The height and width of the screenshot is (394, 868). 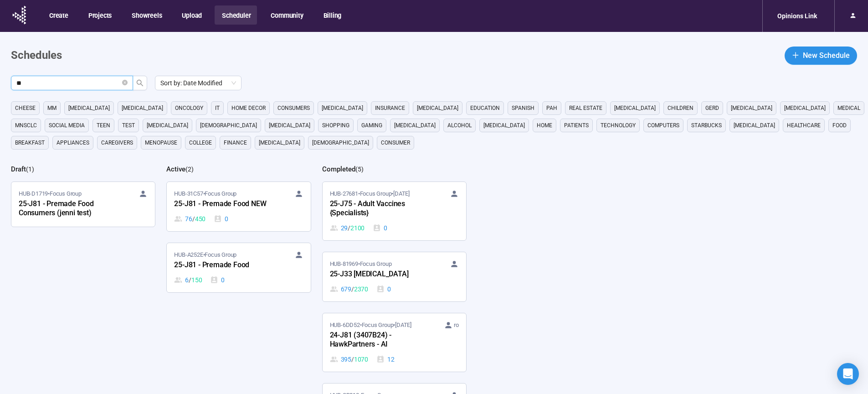 What do you see at coordinates (848, 374) in the screenshot?
I see `div: Open Intercom Messenger` at bounding box center [848, 374].